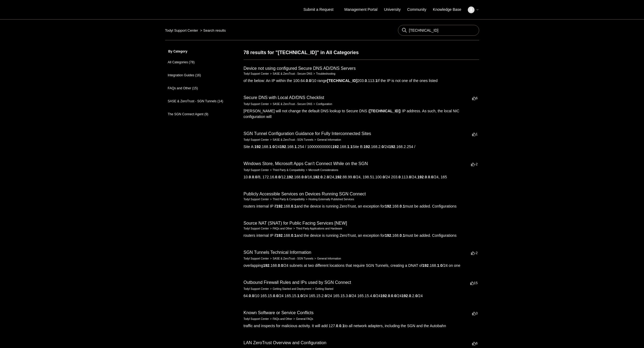 The height and width of the screenshot is (348, 644). I want to click on a: SASE & ZeroTrust - Secure DNS, so click(292, 74).